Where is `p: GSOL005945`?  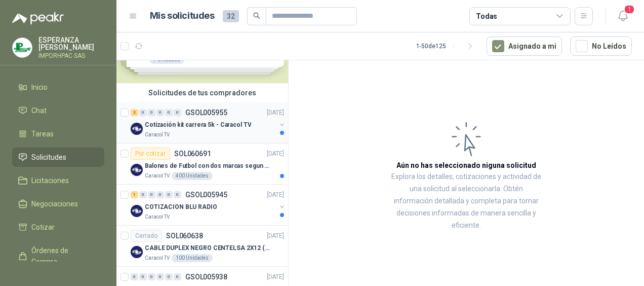 p: GSOL005945 is located at coordinates (206, 194).